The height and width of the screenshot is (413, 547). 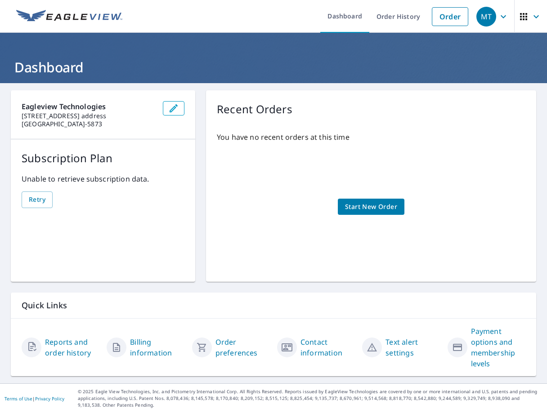 What do you see at coordinates (49, 399) in the screenshot?
I see `a: Privacy Policy` at bounding box center [49, 399].